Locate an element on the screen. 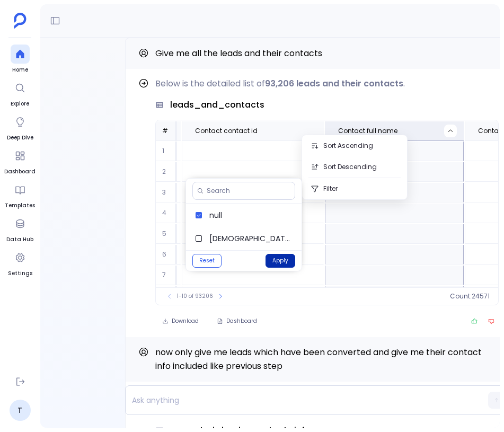 The width and height of the screenshot is (504, 432). a: Home is located at coordinates (20, 59).